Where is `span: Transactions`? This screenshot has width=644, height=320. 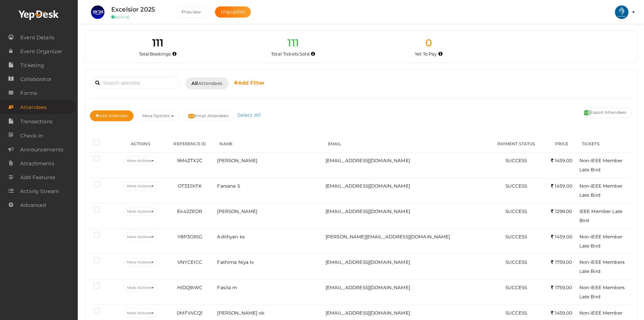
span: Transactions is located at coordinates (36, 121).